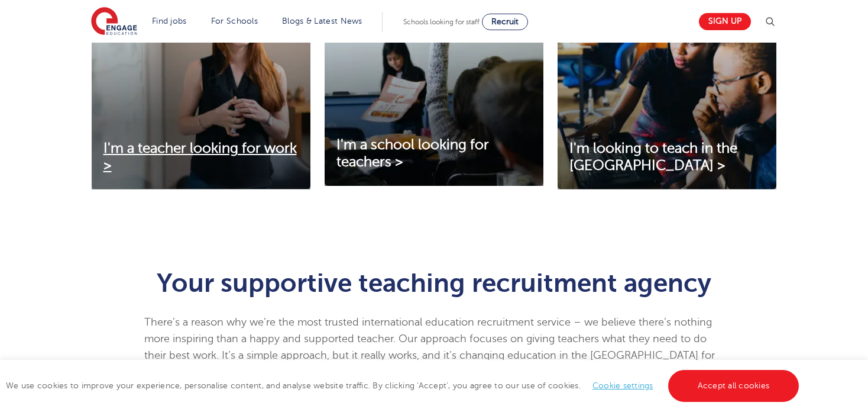 This screenshot has height=412, width=868. What do you see at coordinates (114, 22) in the screenshot?
I see `img: Engage Education` at bounding box center [114, 22].